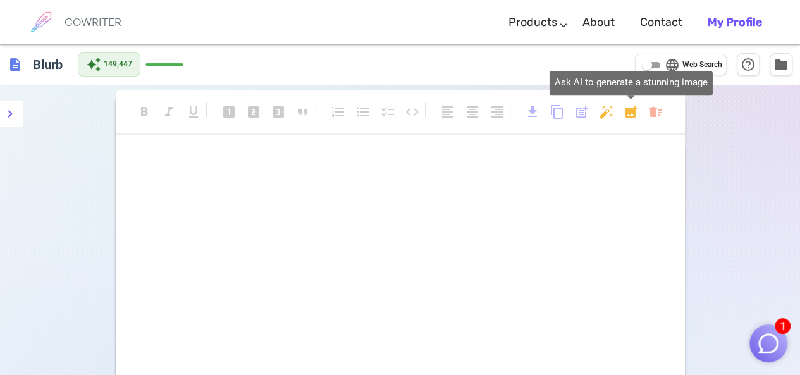  I want to click on span: add_photo_alternate, so click(631, 112).